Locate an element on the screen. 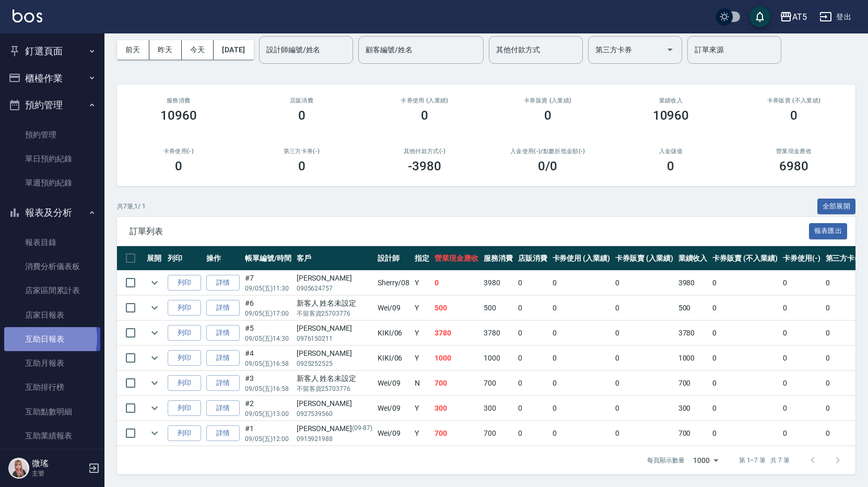 The width and height of the screenshot is (868, 487). div: 1000 is located at coordinates (706, 461).